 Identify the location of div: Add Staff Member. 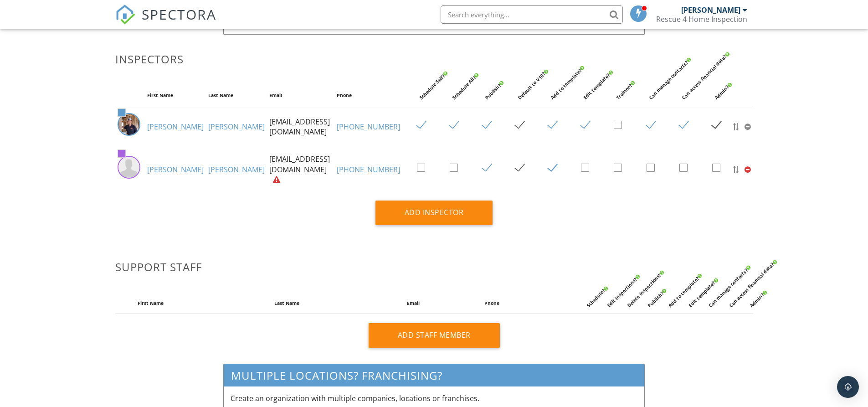
(434, 335).